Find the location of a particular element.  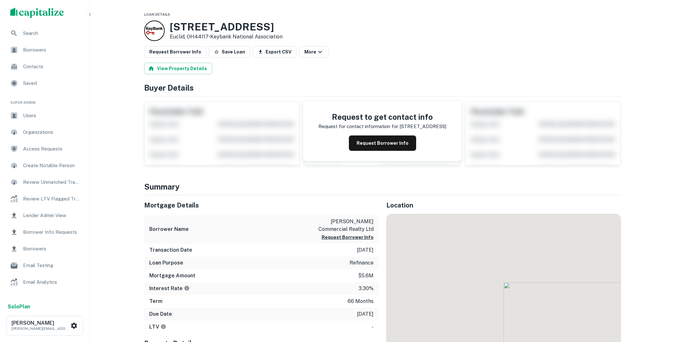

div: Create Notable Person is located at coordinates (45, 166).